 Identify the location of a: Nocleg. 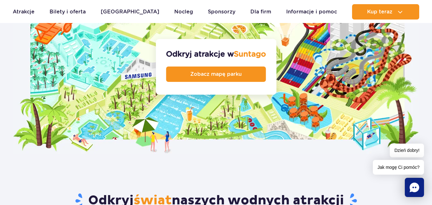
(183, 12).